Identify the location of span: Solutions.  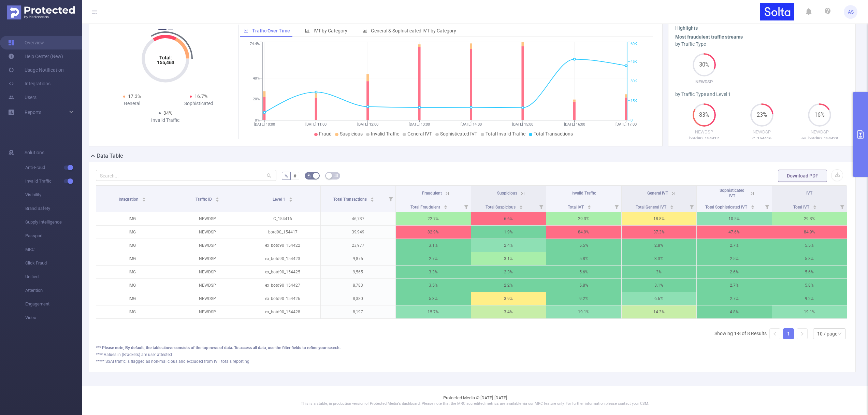
(35, 153).